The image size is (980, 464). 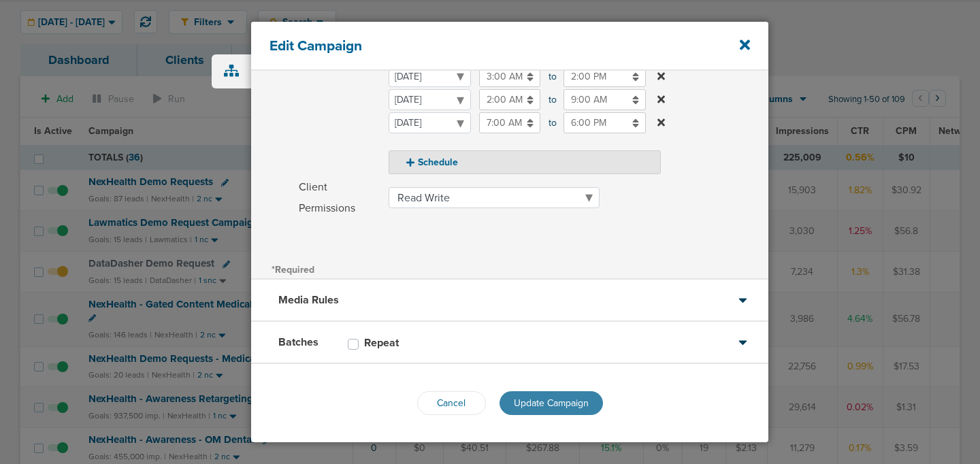 I want to click on button: Schedule to to to to to, so click(x=525, y=162).